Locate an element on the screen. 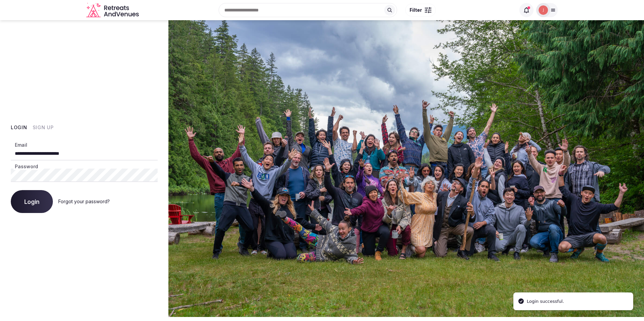 Image resolution: width=644 pixels, height=321 pixels. button: Filter is located at coordinates (421, 10).